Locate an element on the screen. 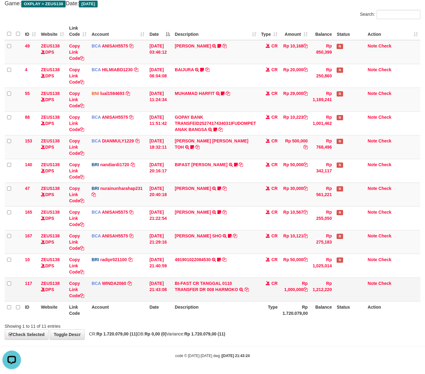 The image size is (425, 374). a: nandiardi1720 is located at coordinates (115, 164).